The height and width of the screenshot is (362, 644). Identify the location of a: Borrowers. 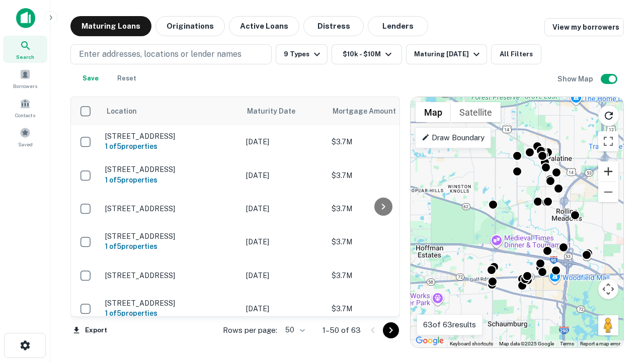
(25, 78).